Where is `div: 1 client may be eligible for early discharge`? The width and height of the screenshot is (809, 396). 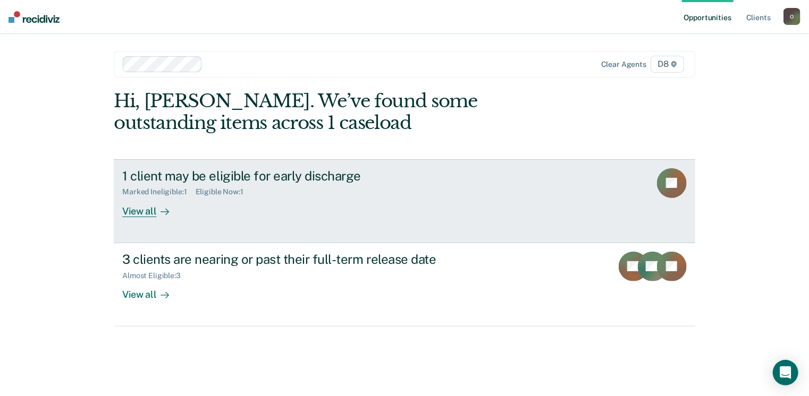
div: 1 client may be eligible for early discharge is located at coordinates (309, 176).